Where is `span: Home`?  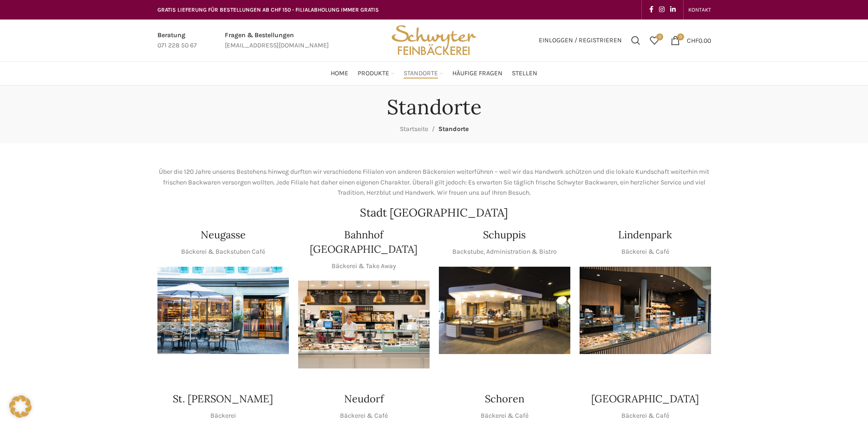 span: Home is located at coordinates (339, 74).